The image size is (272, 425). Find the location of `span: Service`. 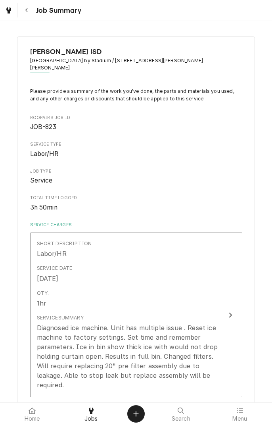

span: Service is located at coordinates (41, 180).